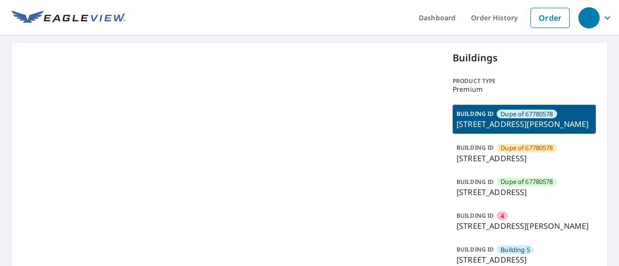 The height and width of the screenshot is (266, 619). Describe the element at coordinates (524, 81) in the screenshot. I see `p: Product type` at that location.